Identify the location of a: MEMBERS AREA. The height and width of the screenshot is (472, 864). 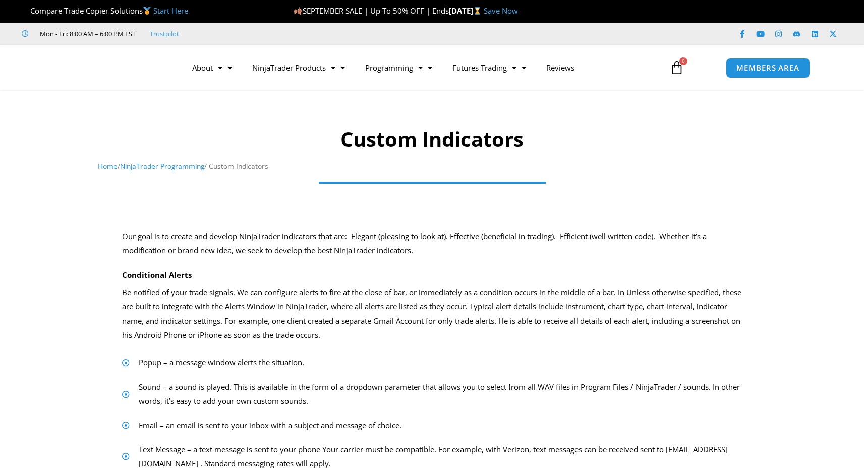
(768, 68).